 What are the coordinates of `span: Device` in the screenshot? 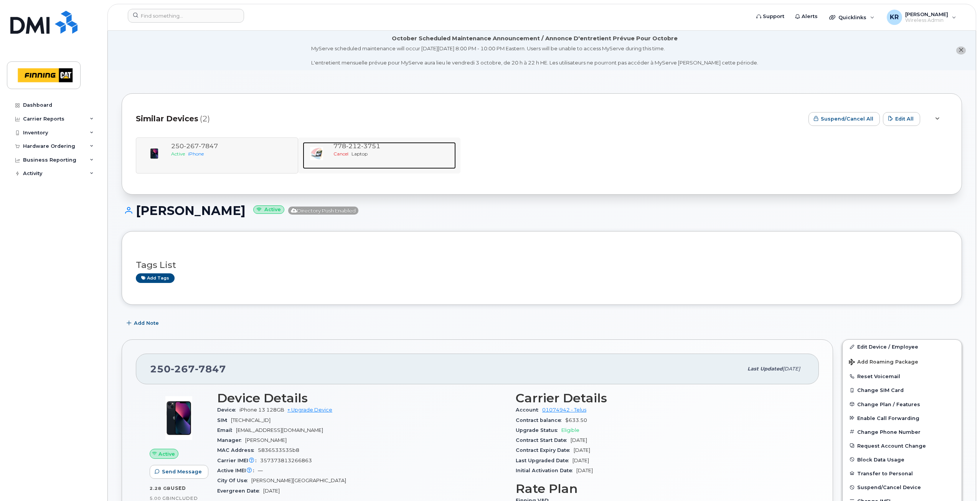 It's located at (228, 410).